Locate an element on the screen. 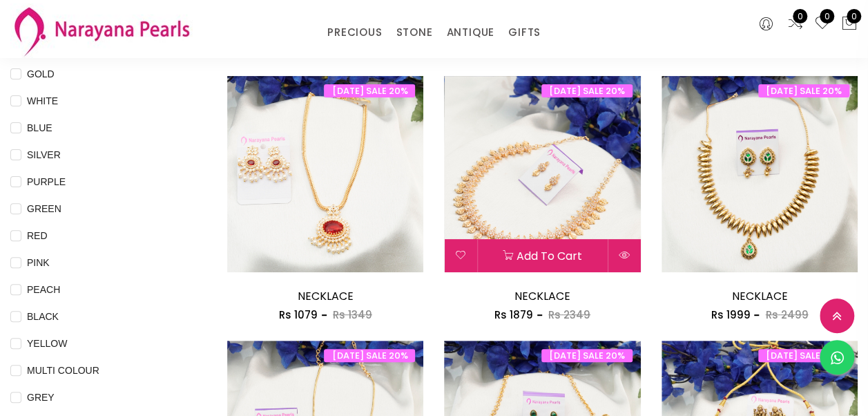 The height and width of the screenshot is (416, 868). span: GOLD is located at coordinates (41, 74).